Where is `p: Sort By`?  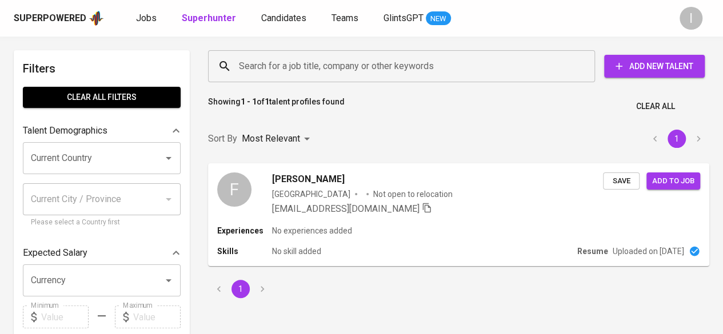
p: Sort By is located at coordinates (222, 139).